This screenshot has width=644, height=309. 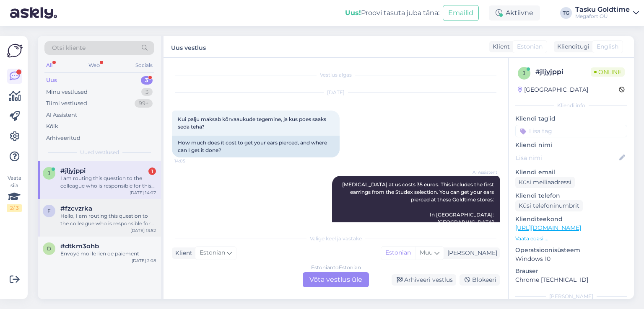 I want to click on div: AI Assistent, so click(x=62, y=115).